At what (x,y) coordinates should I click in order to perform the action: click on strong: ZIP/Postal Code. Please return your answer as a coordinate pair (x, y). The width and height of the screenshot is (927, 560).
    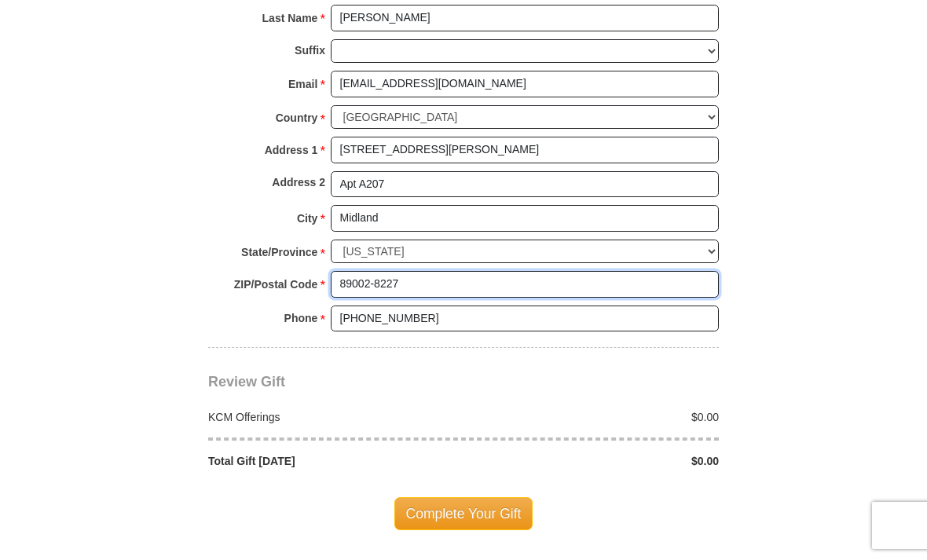
    Looking at the image, I should click on (275, 284).